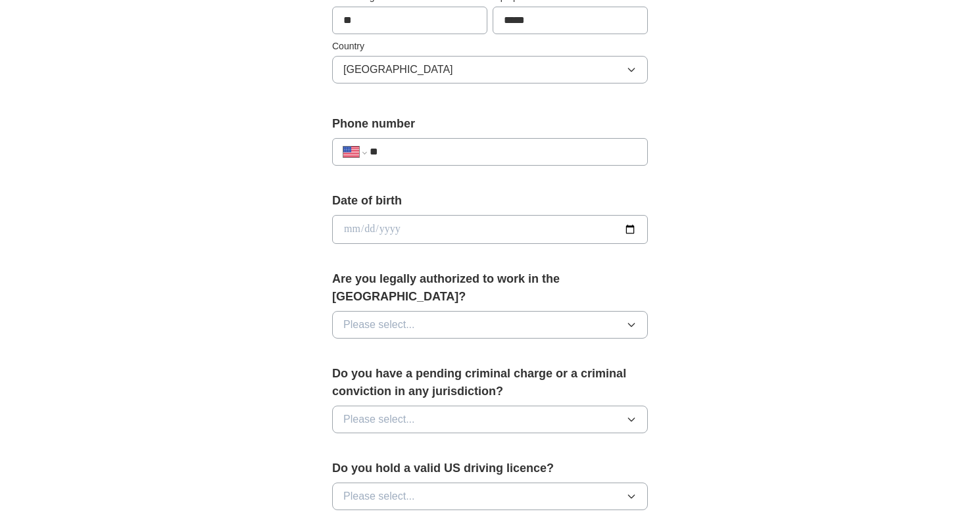 The width and height of the screenshot is (980, 522). Describe the element at coordinates (490, 468) in the screenshot. I see `label: Do you hold a valid US driving licence?` at that location.